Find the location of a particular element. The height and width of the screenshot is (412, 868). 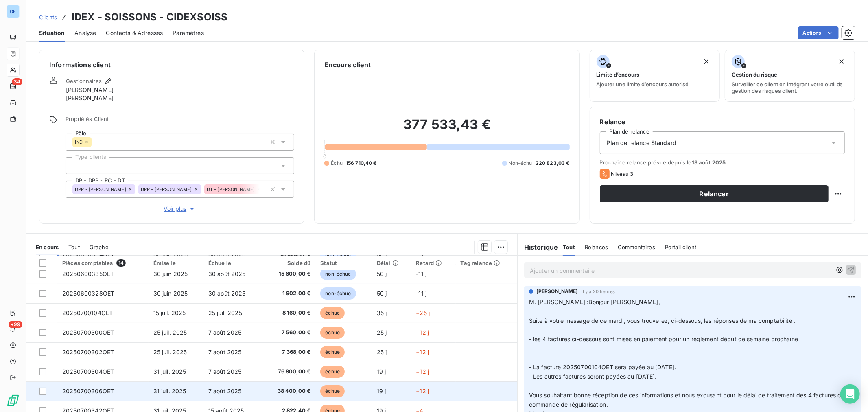

span: IND is located at coordinates (78, 142).